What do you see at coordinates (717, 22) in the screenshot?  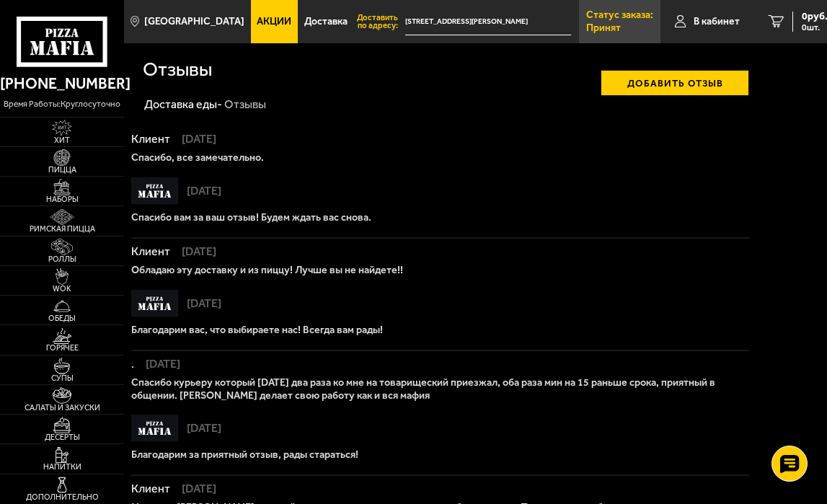 I see `span: В кабинет` at bounding box center [717, 22].